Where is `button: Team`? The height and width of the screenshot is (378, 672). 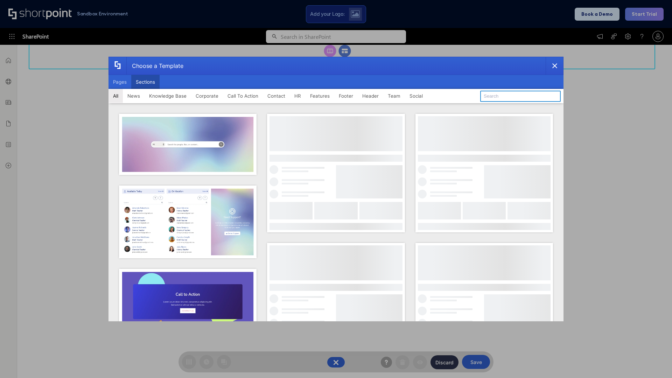
button: Team is located at coordinates (394, 96).